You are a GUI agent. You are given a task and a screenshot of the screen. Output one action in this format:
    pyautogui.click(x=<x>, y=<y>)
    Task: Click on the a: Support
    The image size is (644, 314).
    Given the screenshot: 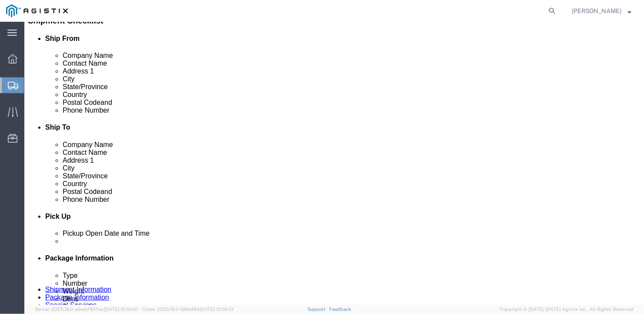 What is the action you would take?
    pyautogui.click(x=318, y=309)
    